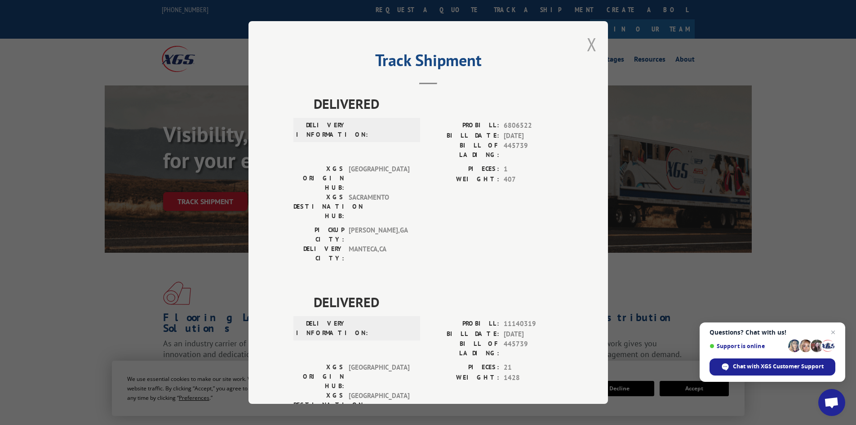 The height and width of the screenshot is (425, 856). I want to click on h2: Track Shipment, so click(428, 62).